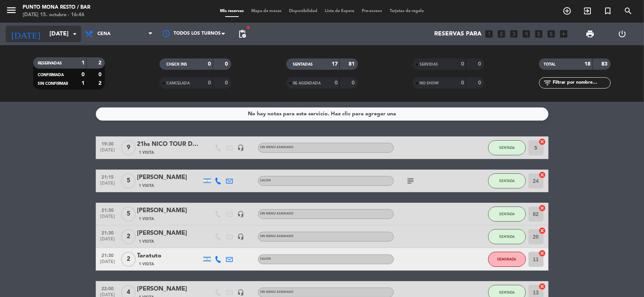 This screenshot has height=297, width=644. What do you see at coordinates (622, 34) in the screenshot?
I see `i: power_settings_new` at bounding box center [622, 34].